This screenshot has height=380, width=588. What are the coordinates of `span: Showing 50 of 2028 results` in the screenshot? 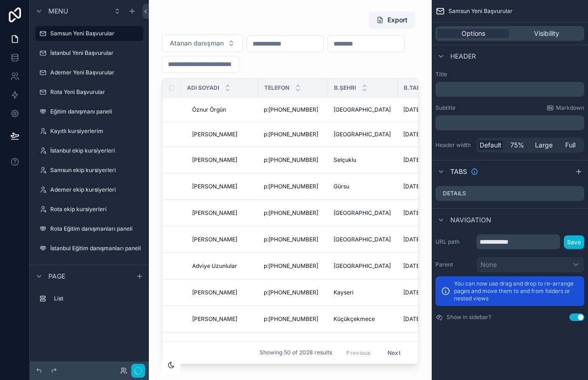 It's located at (296, 352).